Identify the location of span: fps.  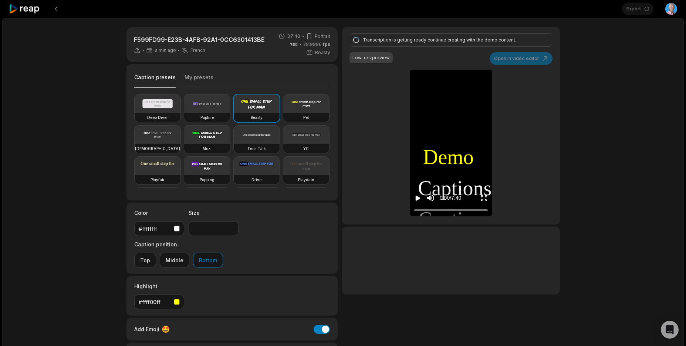
(327, 44).